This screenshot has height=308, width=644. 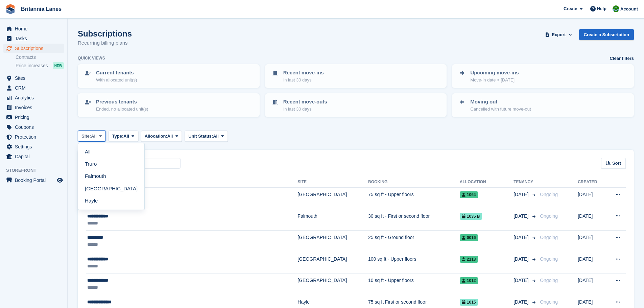 I want to click on h6: Quick views, so click(x=91, y=58).